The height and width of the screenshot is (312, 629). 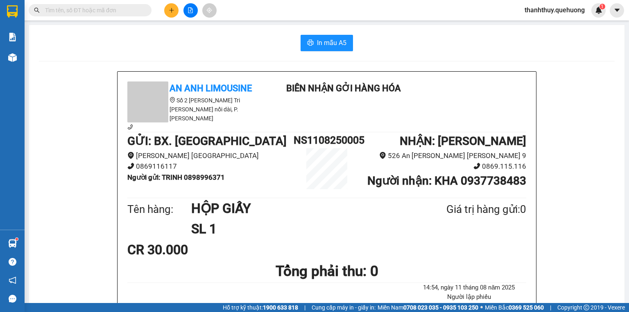 What do you see at coordinates (93, 10) in the screenshot?
I see `input: Tìm tên, số ĐT hoặc mã đơn` at bounding box center [93, 10].